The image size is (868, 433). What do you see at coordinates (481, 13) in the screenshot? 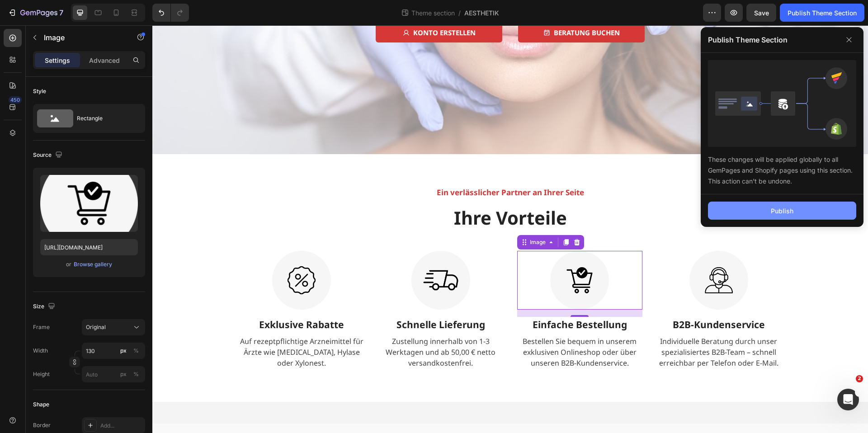
I see `span: AESTHETIK` at bounding box center [481, 13].